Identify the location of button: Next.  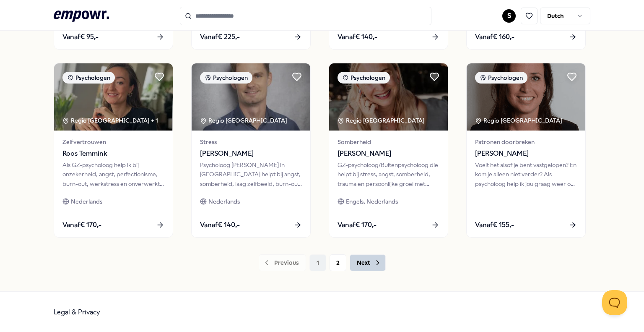
(368, 263).